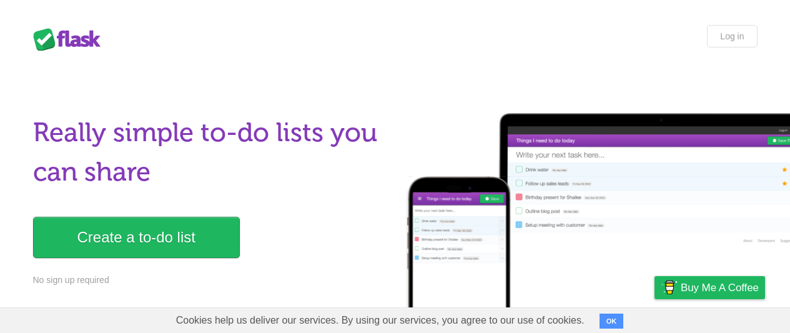  I want to click on div: Flask Lists, so click(71, 39).